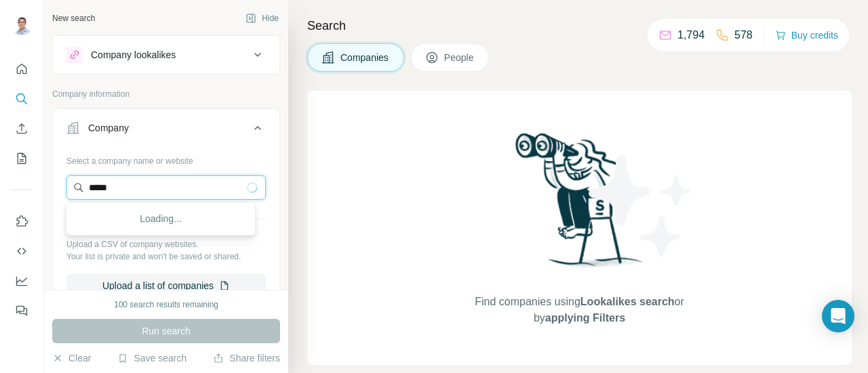  I want to click on button: Enrich CSV, so click(21, 128).